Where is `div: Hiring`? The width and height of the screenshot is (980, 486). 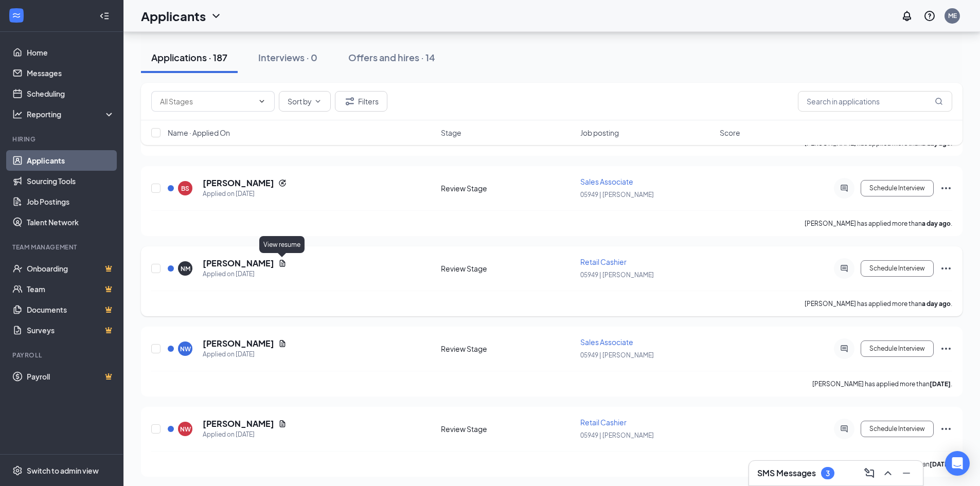
div: Hiring is located at coordinates (62, 139).